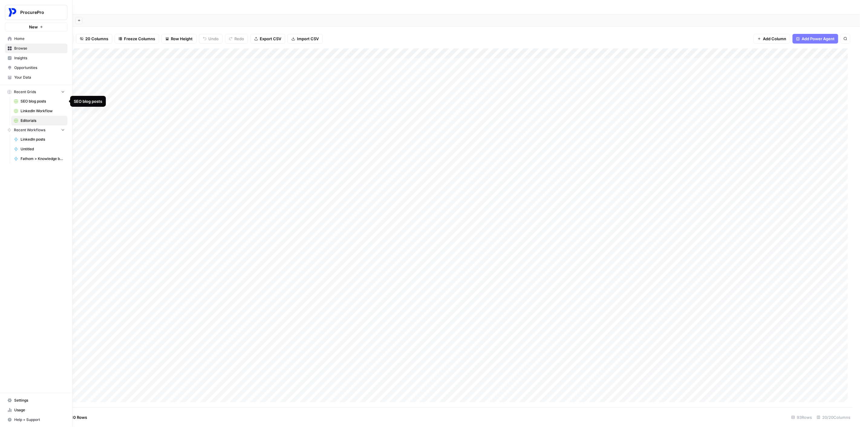 This screenshot has width=860, height=427. What do you see at coordinates (270, 39) in the screenshot?
I see `span: Export CSV` at bounding box center [270, 39].